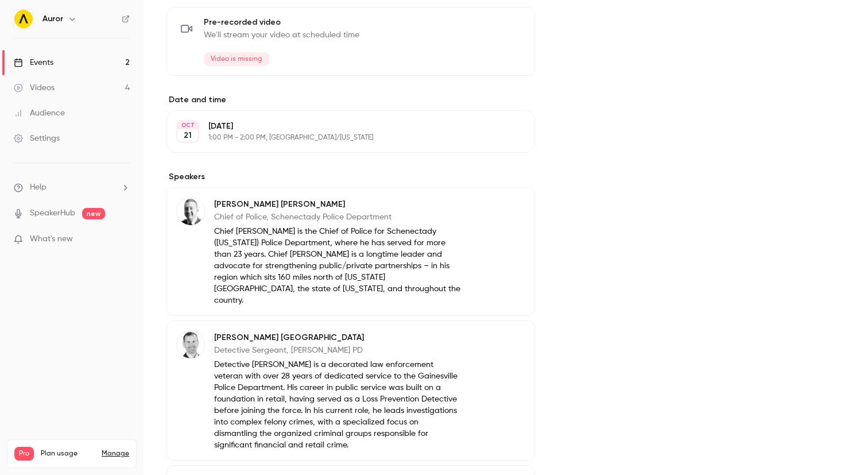  I want to click on img: Nicholas Ferrara, so click(191, 344).